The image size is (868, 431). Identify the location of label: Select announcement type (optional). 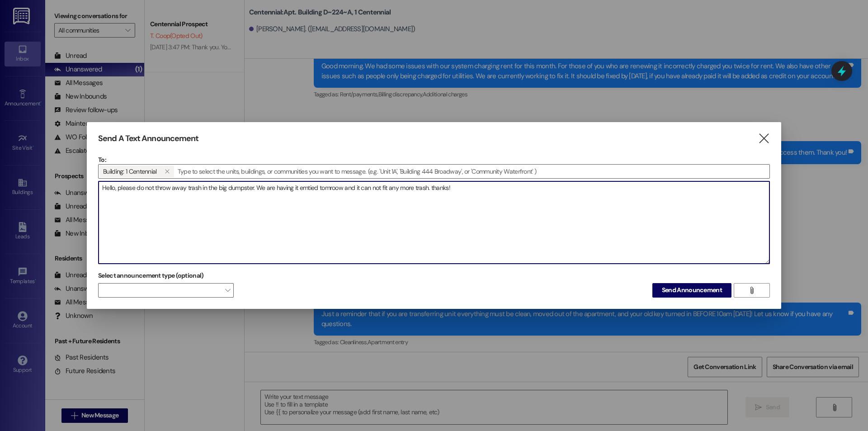
(151, 276).